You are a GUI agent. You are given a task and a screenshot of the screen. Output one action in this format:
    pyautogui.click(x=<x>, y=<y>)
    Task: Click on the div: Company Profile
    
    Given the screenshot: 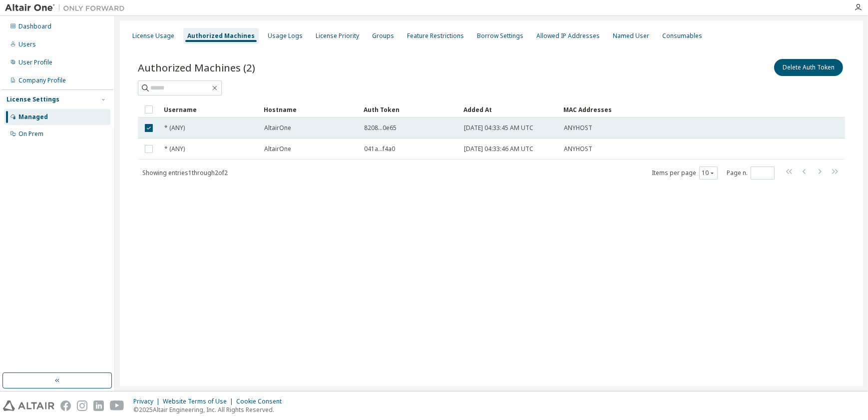 What is the action you would take?
    pyautogui.click(x=42, y=80)
    